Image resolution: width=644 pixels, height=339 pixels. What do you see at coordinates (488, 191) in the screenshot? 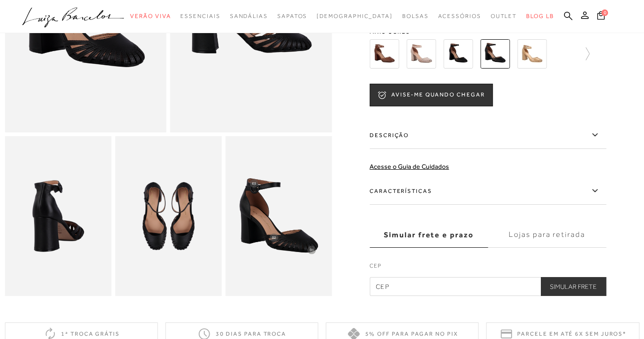
I see `label: Características` at bounding box center [488, 191].